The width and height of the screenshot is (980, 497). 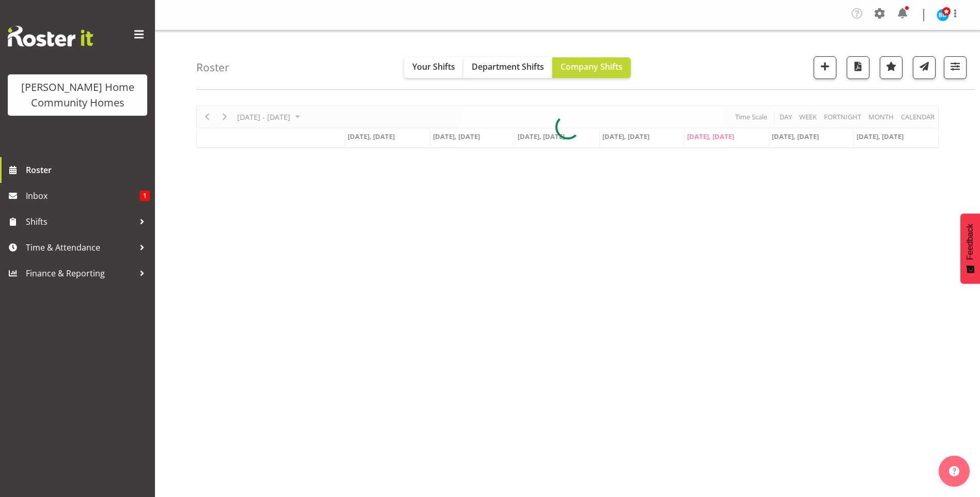 What do you see at coordinates (825, 68) in the screenshot?
I see `button: Add a new shift` at bounding box center [825, 68].